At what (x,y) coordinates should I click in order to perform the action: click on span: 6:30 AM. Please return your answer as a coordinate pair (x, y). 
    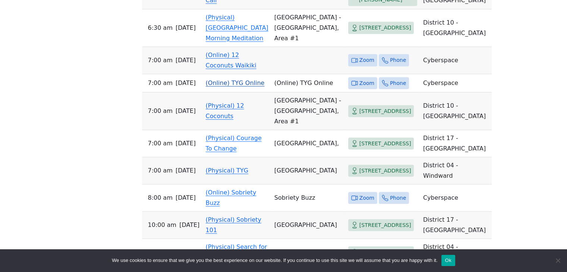
    Looking at the image, I should click on (160, 28).